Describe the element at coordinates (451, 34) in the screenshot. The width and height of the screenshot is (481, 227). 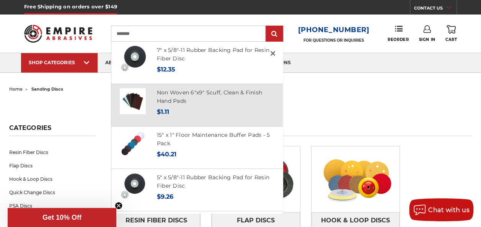
I see `a: Cart` at that location.